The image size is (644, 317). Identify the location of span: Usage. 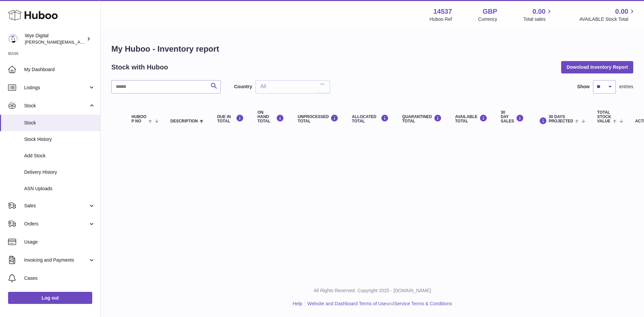
(60, 242).